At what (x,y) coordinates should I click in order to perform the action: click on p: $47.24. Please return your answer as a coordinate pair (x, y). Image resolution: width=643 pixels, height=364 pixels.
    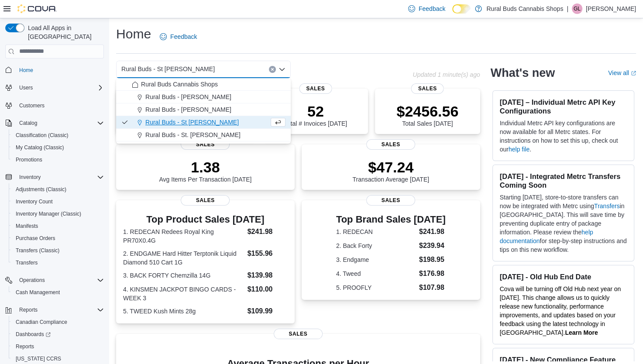
    Looking at the image, I should click on (391, 167).